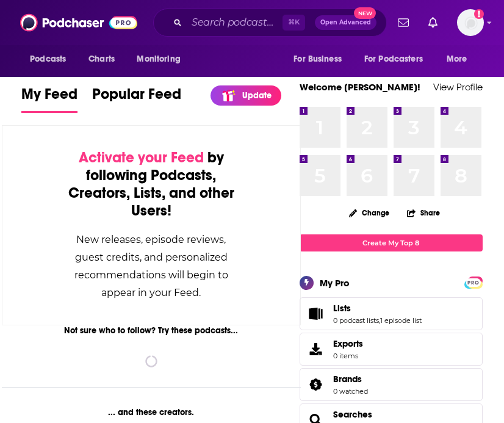  I want to click on span: Searches, so click(353, 415).